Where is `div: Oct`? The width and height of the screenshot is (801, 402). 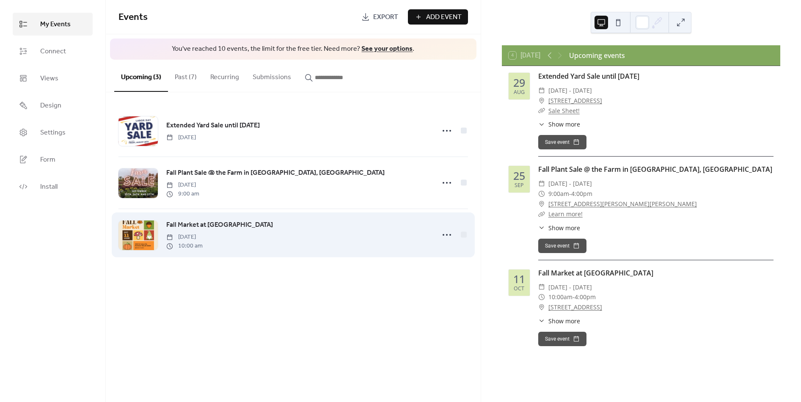 div: Oct is located at coordinates (519, 288).